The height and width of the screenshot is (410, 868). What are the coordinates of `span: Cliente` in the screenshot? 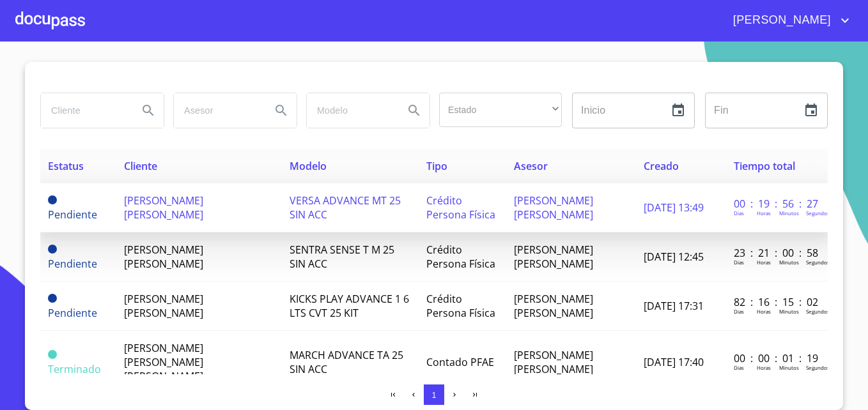 It's located at (140, 166).